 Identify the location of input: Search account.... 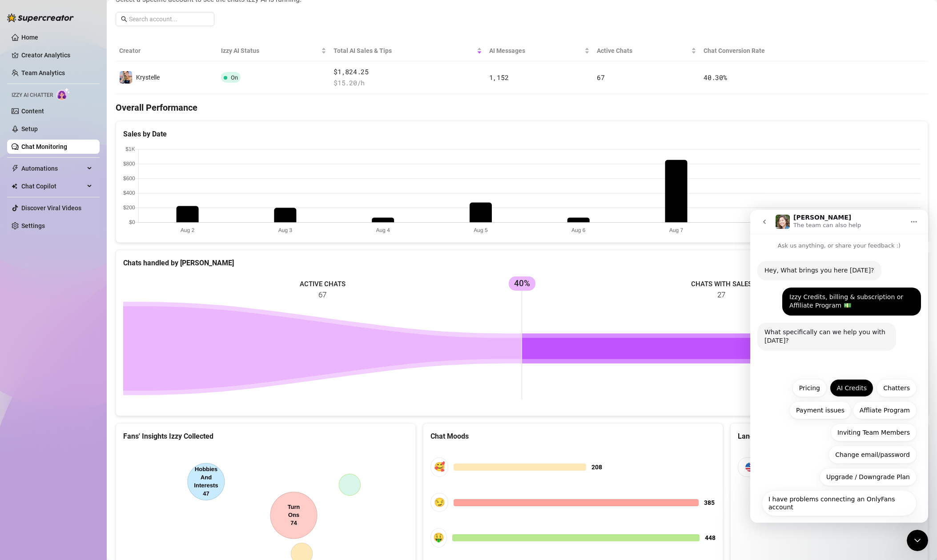
(169, 19).